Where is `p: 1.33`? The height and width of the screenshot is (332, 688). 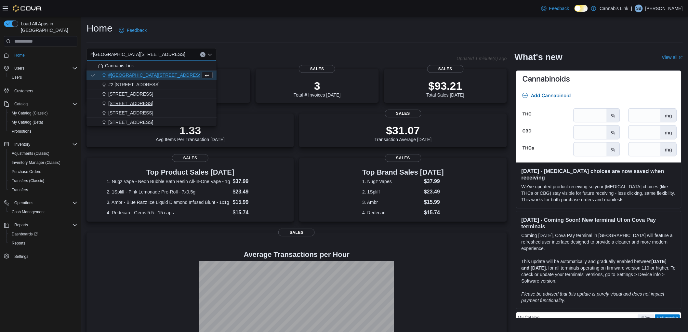
p: 1.33 is located at coordinates (190, 130).